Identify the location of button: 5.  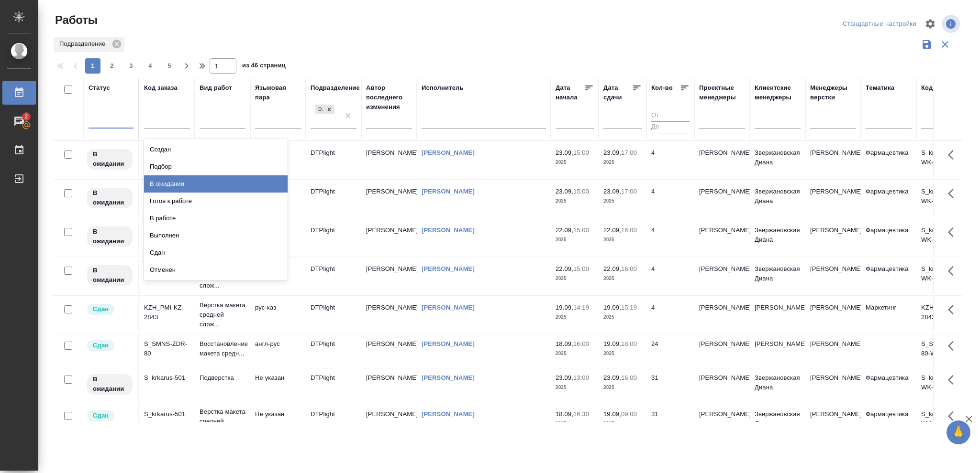
(169, 66).